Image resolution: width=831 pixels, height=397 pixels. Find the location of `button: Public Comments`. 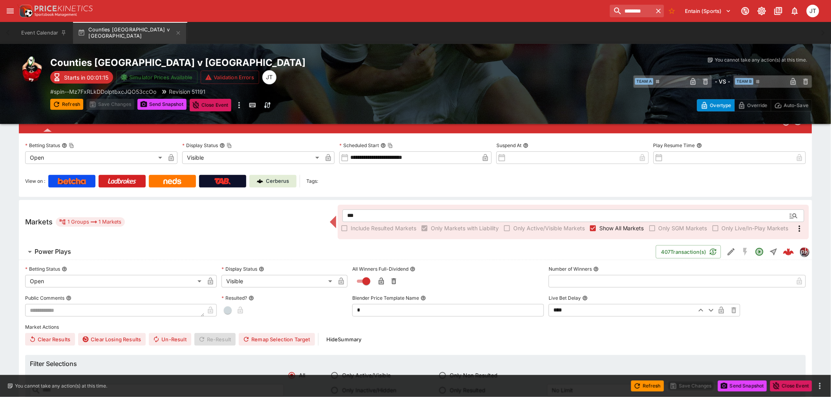

button: Public Comments is located at coordinates (69, 298).